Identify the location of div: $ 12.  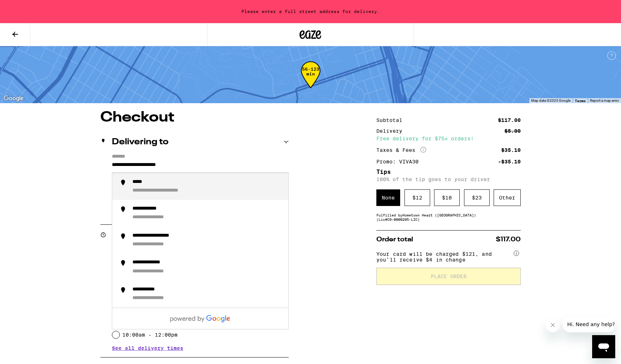
(417, 198).